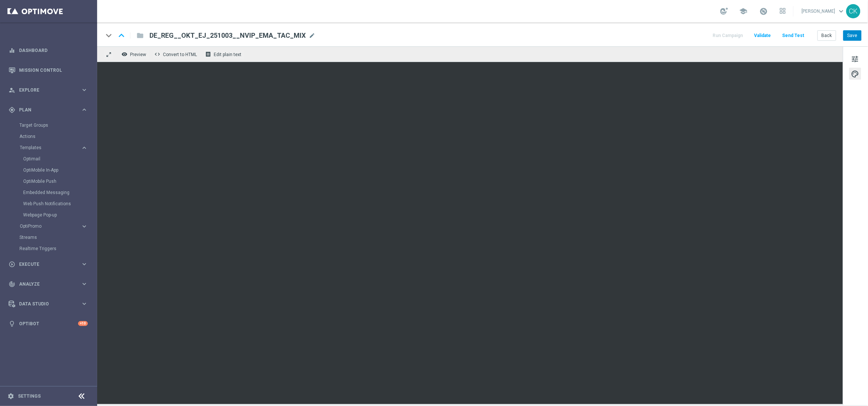 The width and height of the screenshot is (868, 406). Describe the element at coordinates (228, 54) in the screenshot. I see `span: Edit plain text` at that location.